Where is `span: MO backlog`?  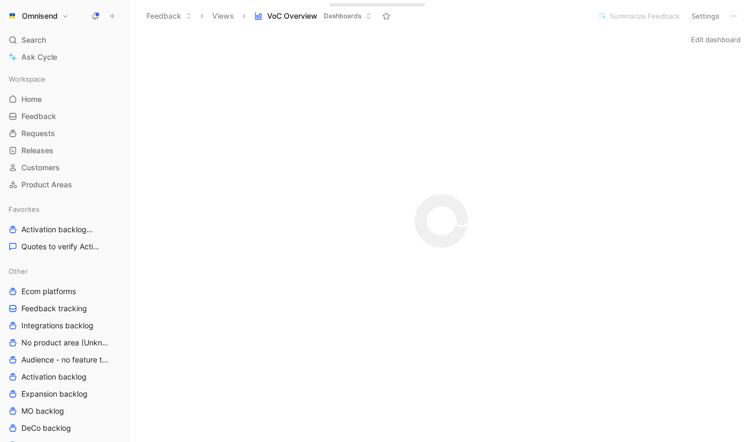
span: MO backlog is located at coordinates (43, 411).